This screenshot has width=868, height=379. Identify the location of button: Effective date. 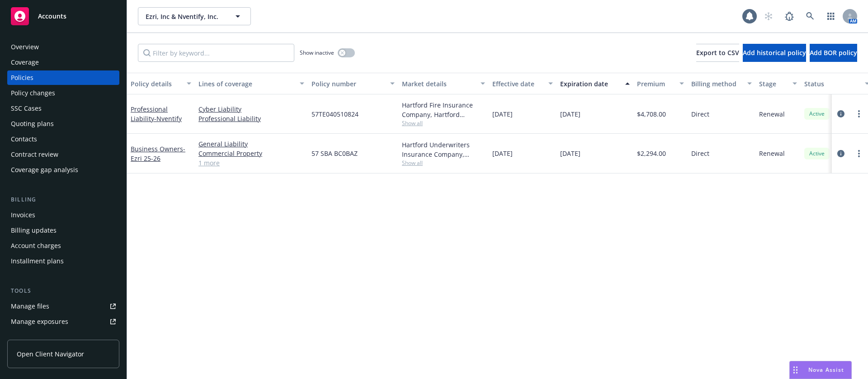
(523, 84).